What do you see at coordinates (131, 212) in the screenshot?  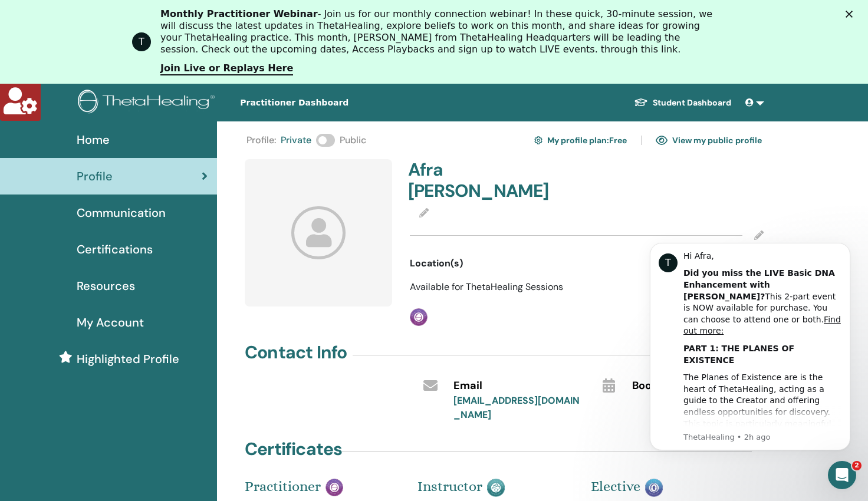 I see `p: Message from ThetaHealing, sent 2h ago` at bounding box center [131, 212].